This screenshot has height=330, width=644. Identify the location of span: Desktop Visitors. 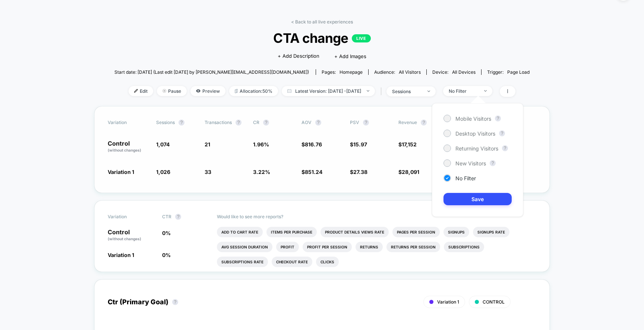
(475, 134).